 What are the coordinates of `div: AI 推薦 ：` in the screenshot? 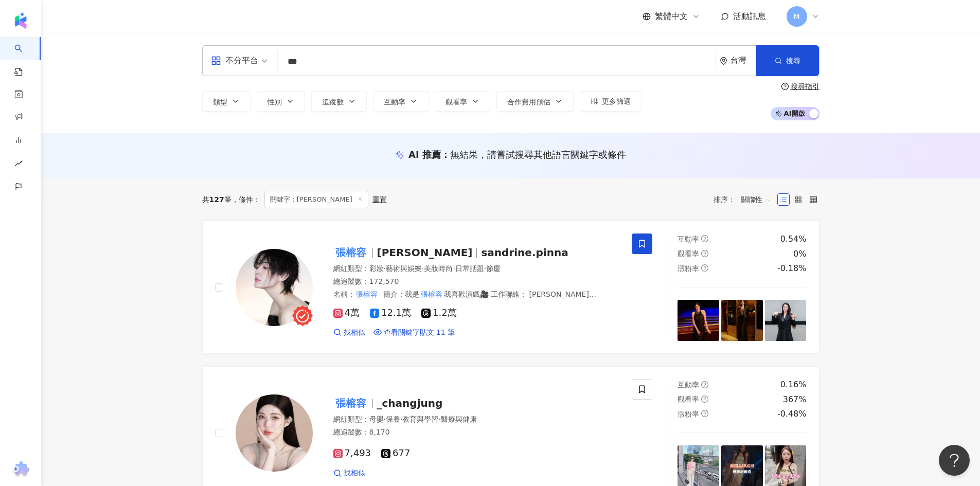 It's located at (517, 155).